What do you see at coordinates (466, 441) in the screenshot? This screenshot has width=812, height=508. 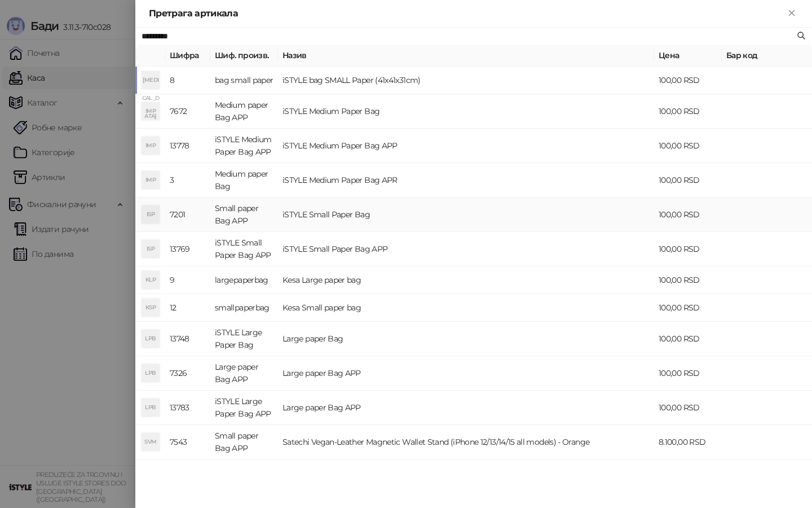 I see `td: Satechi Vegan-Leather Magnetic Wallet Stand (iPhone 12/13/14/15 all models) - Orange` at bounding box center [466, 441].